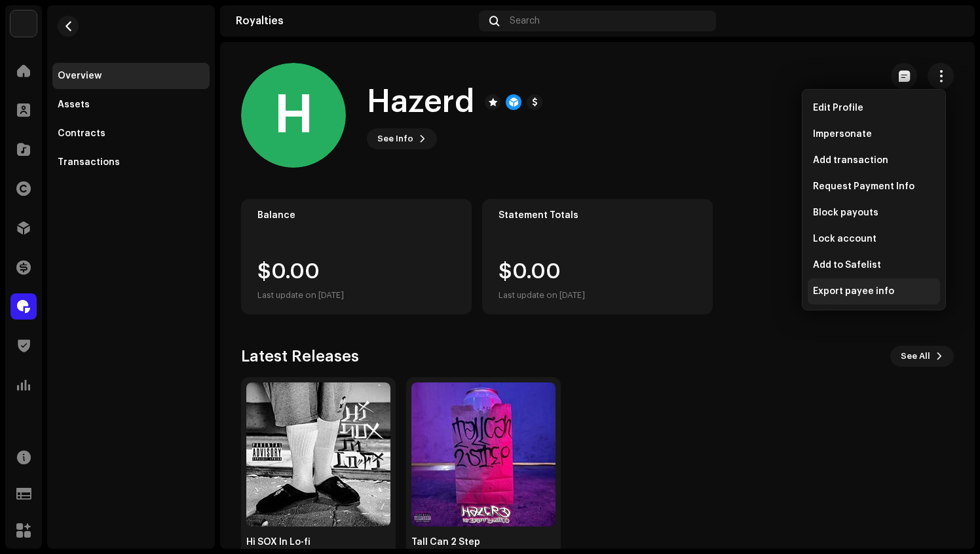 The height and width of the screenshot is (554, 980). Describe the element at coordinates (81, 133) in the screenshot. I see `div: Contracts` at that location.